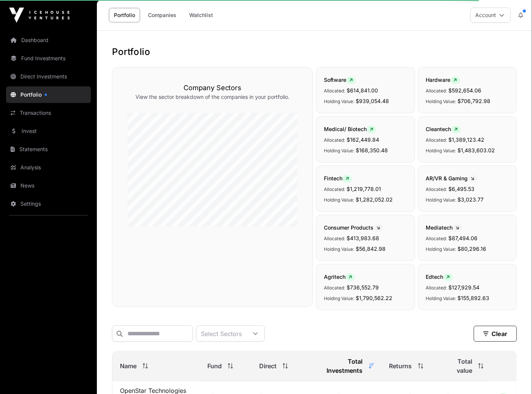 This screenshot has height=394, width=532. I want to click on span: Returns, so click(401, 366).